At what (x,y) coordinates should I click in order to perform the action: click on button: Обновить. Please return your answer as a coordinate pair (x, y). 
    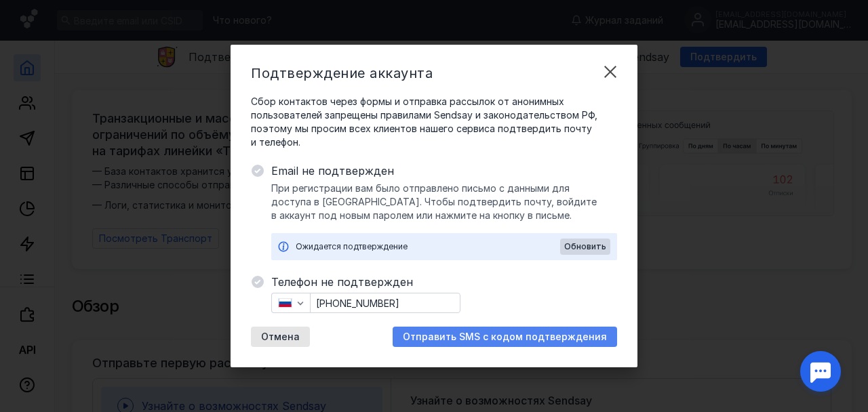
    Looking at the image, I should click on (585, 247).